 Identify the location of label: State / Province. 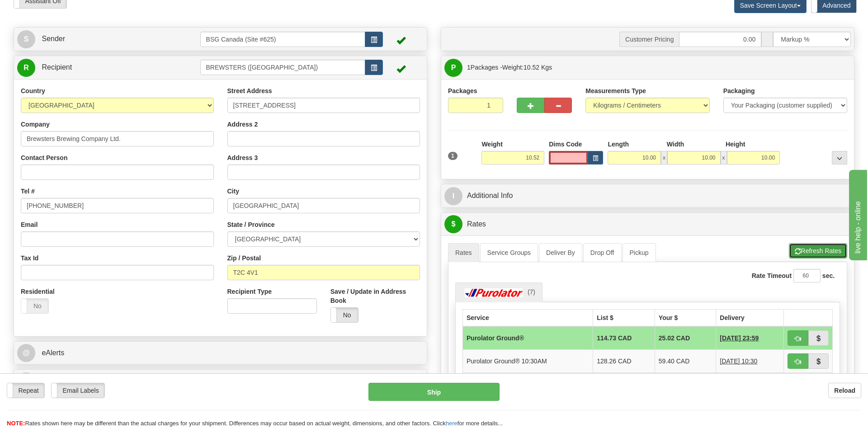
(251, 225).